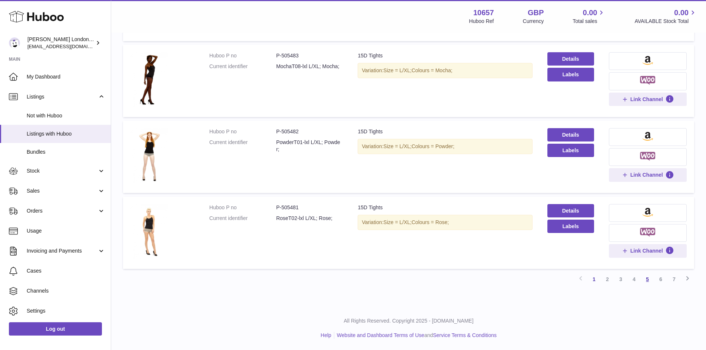 The image size is (706, 350). What do you see at coordinates (484, 13) in the screenshot?
I see `strong: 10657` at bounding box center [484, 13].